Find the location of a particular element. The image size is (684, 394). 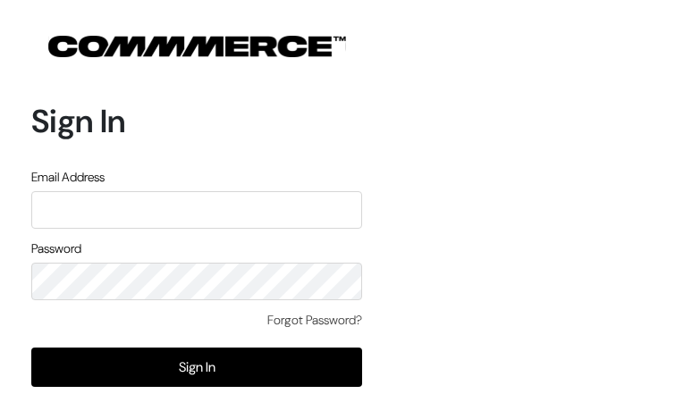

img: COMMMERCE is located at coordinates (197, 46).